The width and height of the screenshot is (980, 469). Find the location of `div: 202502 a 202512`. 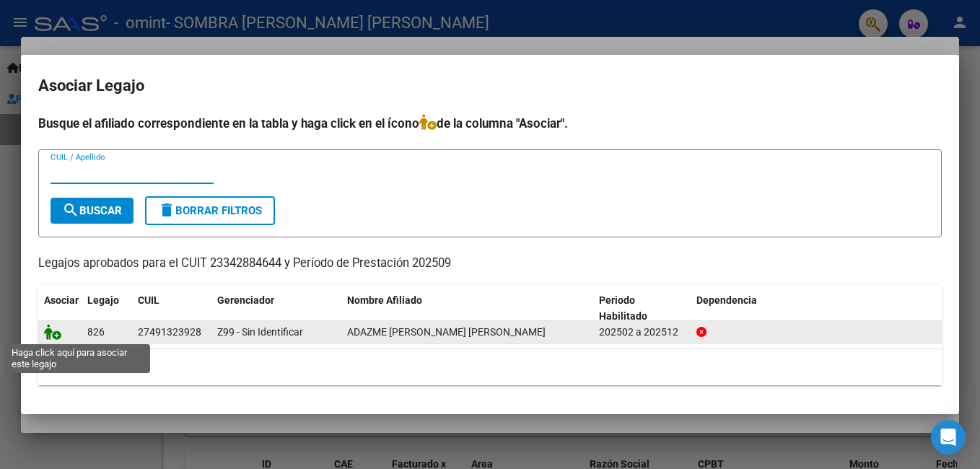

div: 202502 a 202512 is located at coordinates (641, 332).